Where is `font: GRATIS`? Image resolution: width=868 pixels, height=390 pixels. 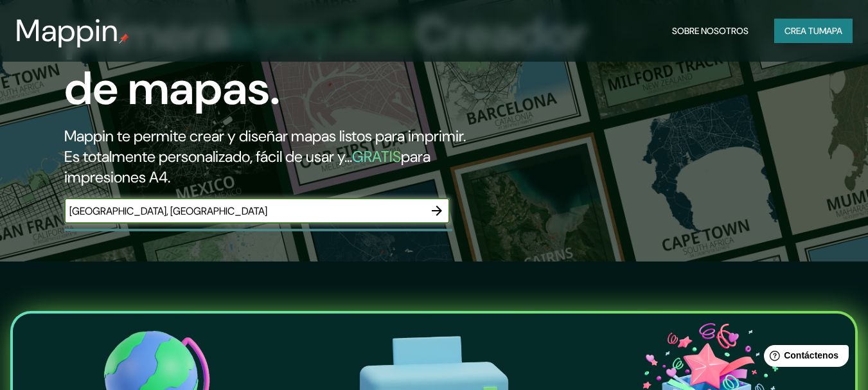 font: GRATIS is located at coordinates (376, 156).